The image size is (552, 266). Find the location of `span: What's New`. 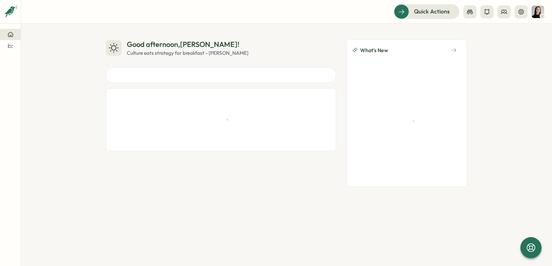

span: What's New is located at coordinates (374, 50).